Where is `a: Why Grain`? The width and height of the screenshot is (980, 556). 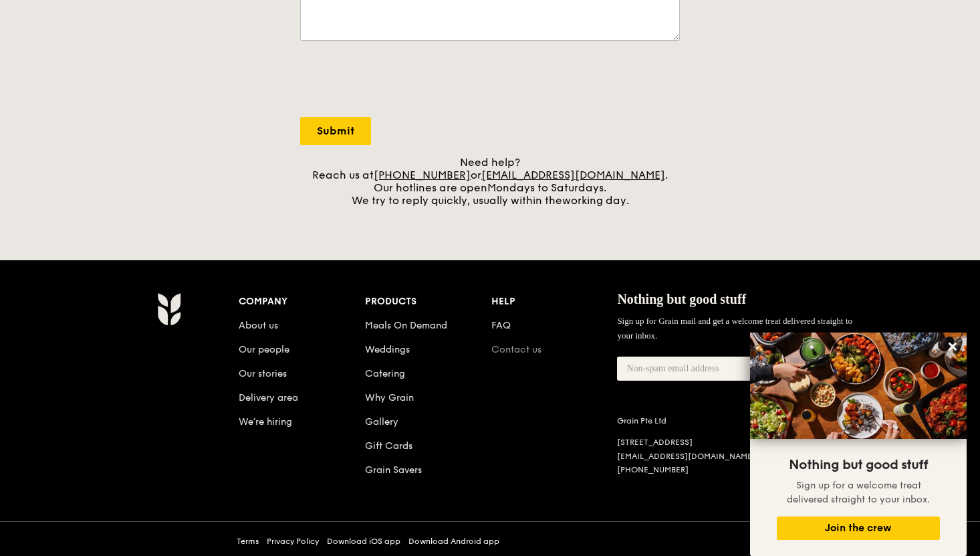 a: Why Grain is located at coordinates (389, 397).